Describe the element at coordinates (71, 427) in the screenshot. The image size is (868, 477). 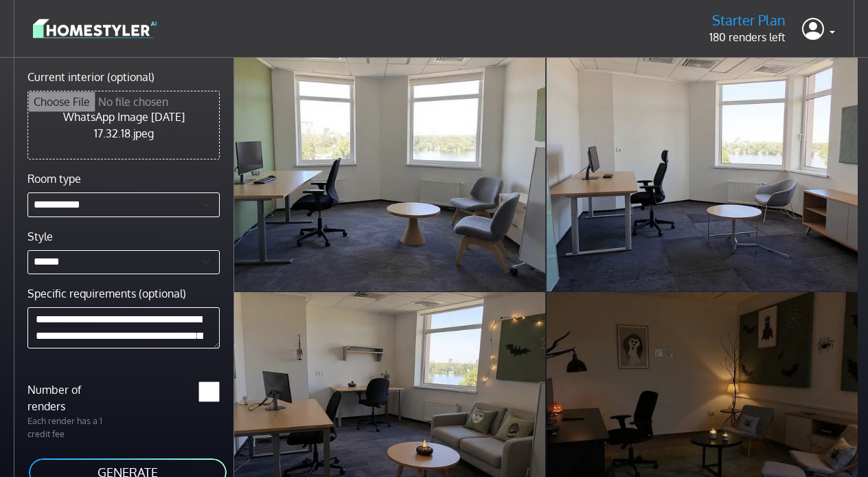
I see `p: Each render has a 1 credit fee` at that location.